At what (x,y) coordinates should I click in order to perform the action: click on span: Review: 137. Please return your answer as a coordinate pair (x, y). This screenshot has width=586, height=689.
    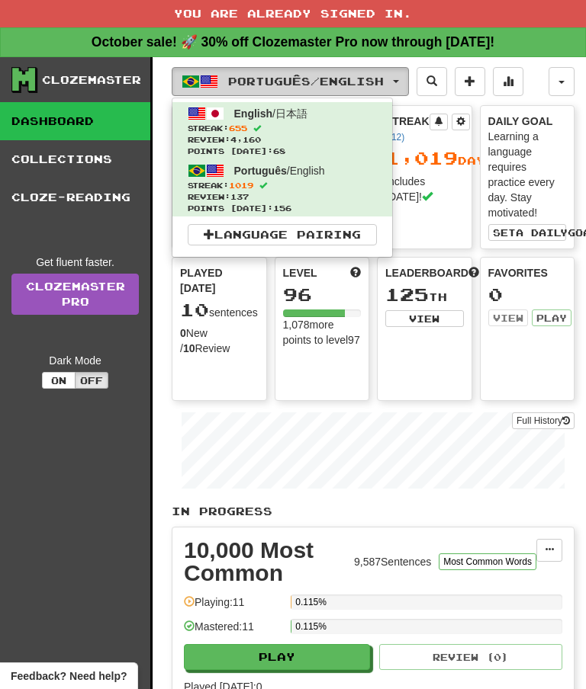
    Looking at the image, I should click on (282, 197).